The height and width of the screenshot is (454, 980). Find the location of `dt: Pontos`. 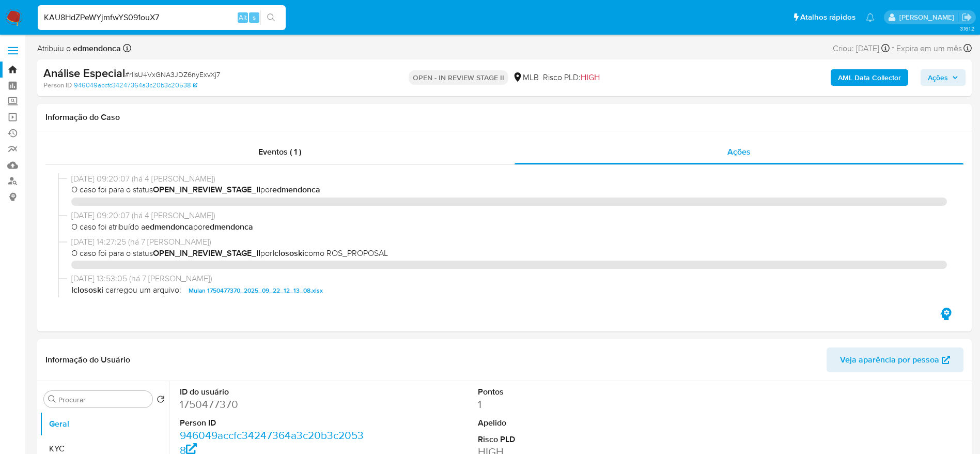

dt: Pontos is located at coordinates (572, 392).